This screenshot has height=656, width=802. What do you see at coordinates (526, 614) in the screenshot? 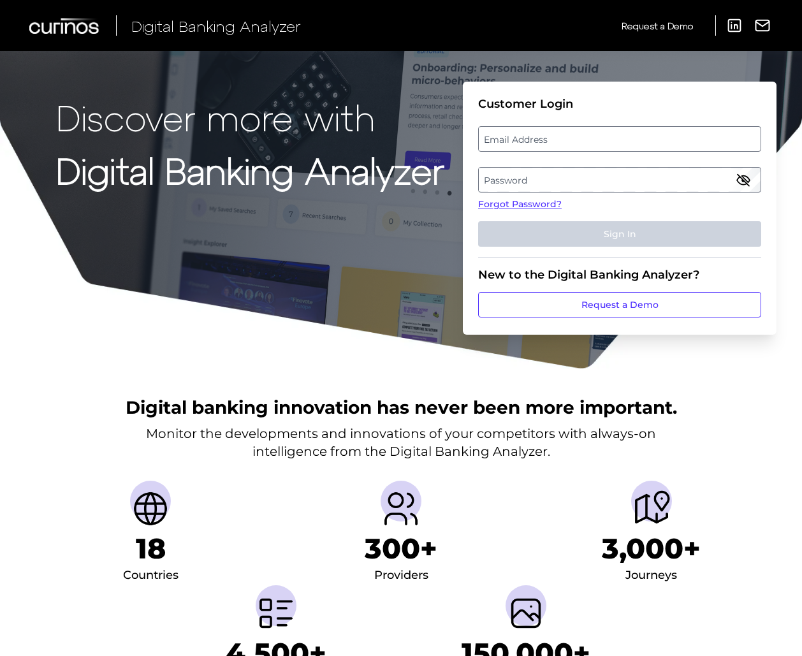
I see `img: Screenshots` at bounding box center [526, 614].